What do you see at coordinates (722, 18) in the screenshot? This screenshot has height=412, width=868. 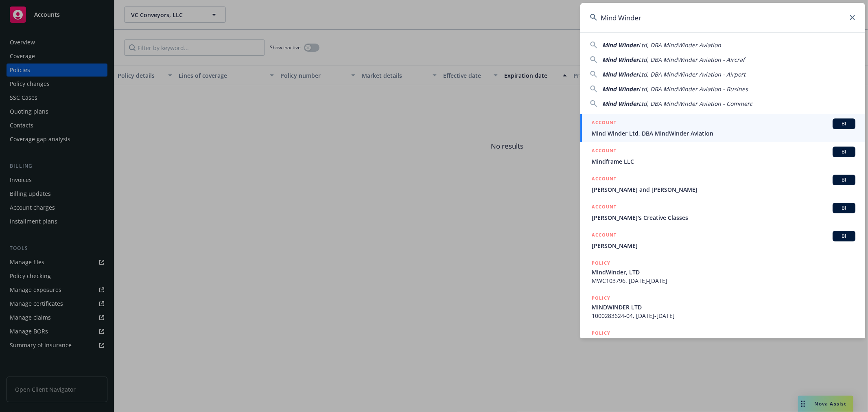 I see `input: Search...` at bounding box center [722, 18].